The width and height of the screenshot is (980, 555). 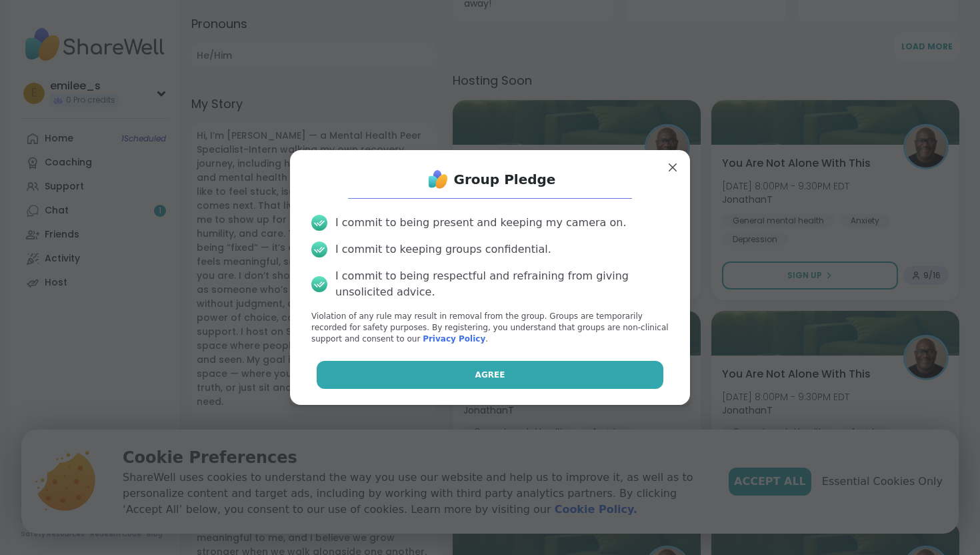 I want to click on p: Violation of any rule may result in removal from the group. Groups are temporarily recorded for s..., so click(x=490, y=327).